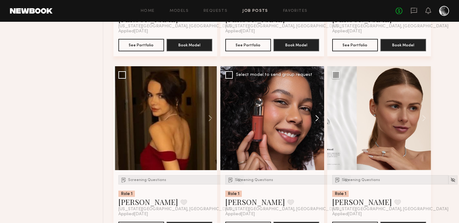  I want to click on a: Models, so click(179, 11).